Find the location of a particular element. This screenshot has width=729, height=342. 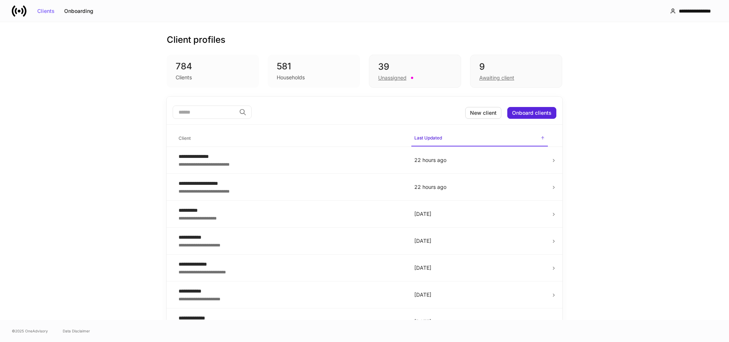

div: Onboard clients is located at coordinates (532, 113).